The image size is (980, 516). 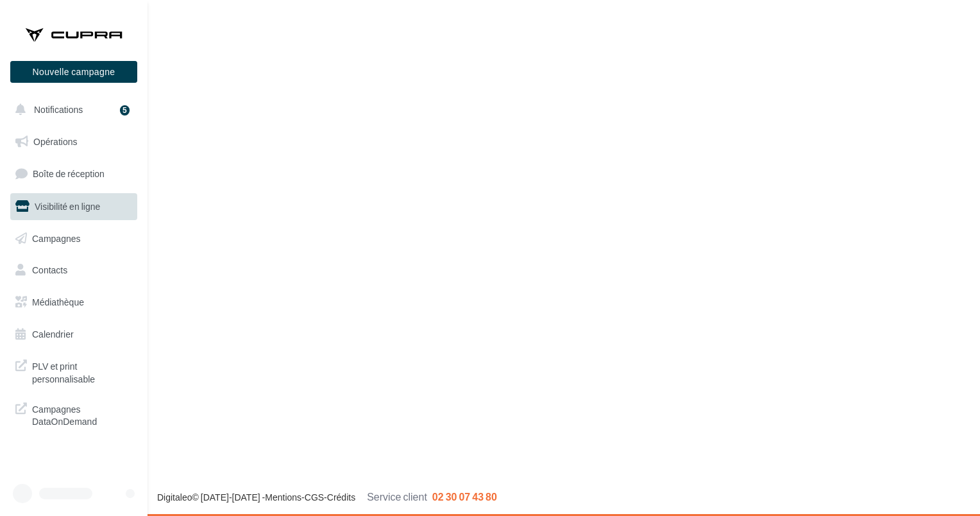 I want to click on span: PLV et print personnalisable, so click(x=82, y=371).